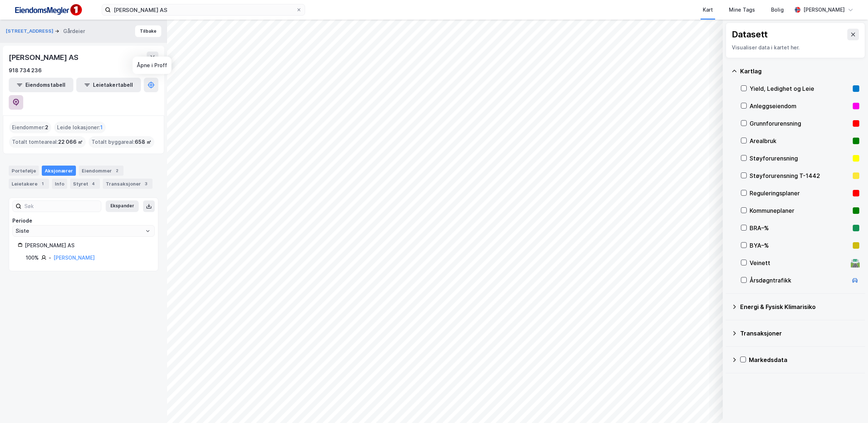 The width and height of the screenshot is (868, 423). Describe the element at coordinates (74, 31) in the screenshot. I see `div: Gårdeier` at that location.